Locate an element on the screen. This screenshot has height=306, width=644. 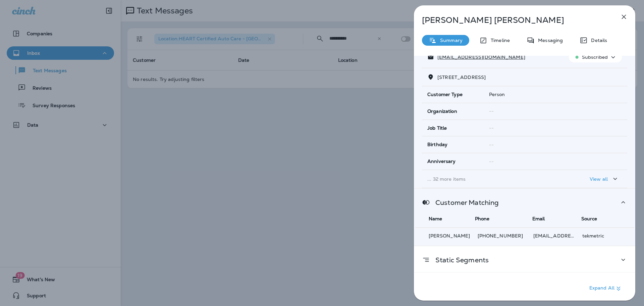
p: View all is located at coordinates (599, 179).